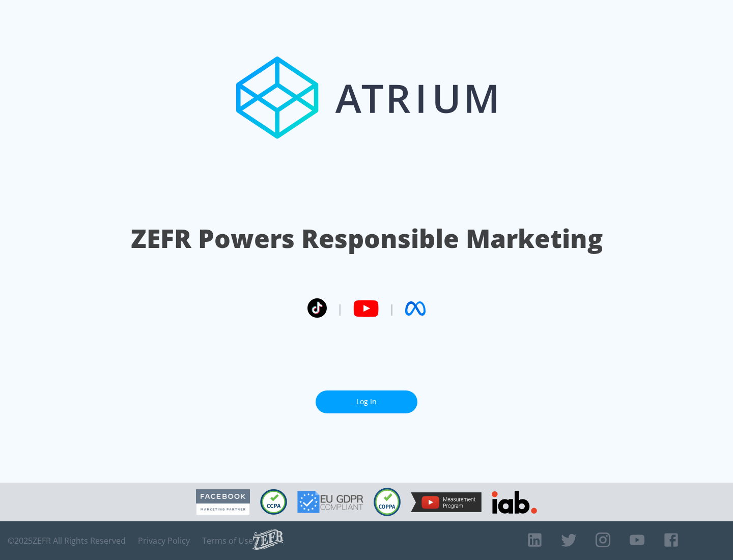  What do you see at coordinates (367, 402) in the screenshot?
I see `a: Log In` at bounding box center [367, 402].